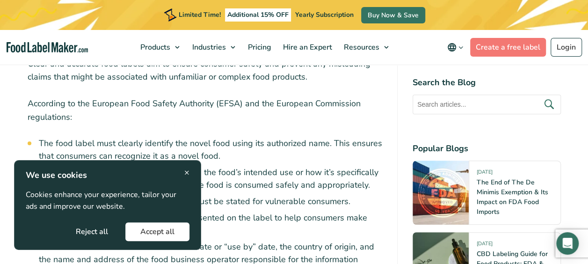 This screenshot has height=264, width=588. Describe the element at coordinates (393, 15) in the screenshot. I see `a: Buy Now & Save` at that location.